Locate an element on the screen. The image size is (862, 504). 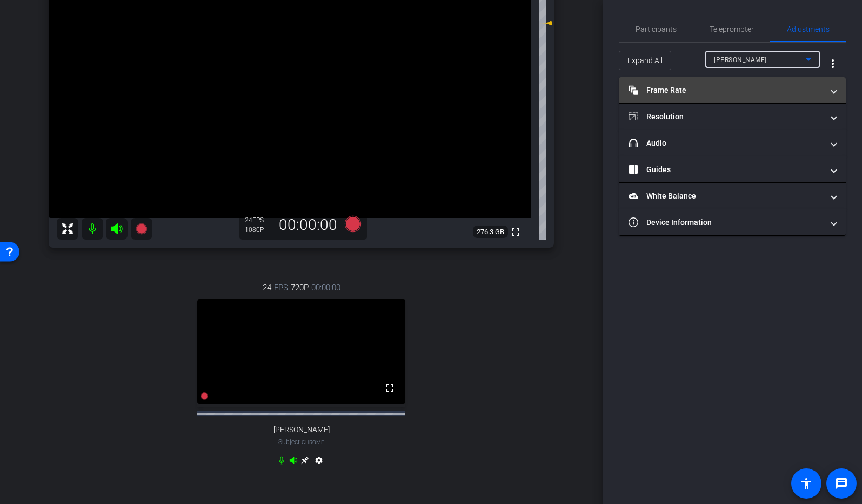
mat-icon: 14 dB is located at coordinates (546, 23).